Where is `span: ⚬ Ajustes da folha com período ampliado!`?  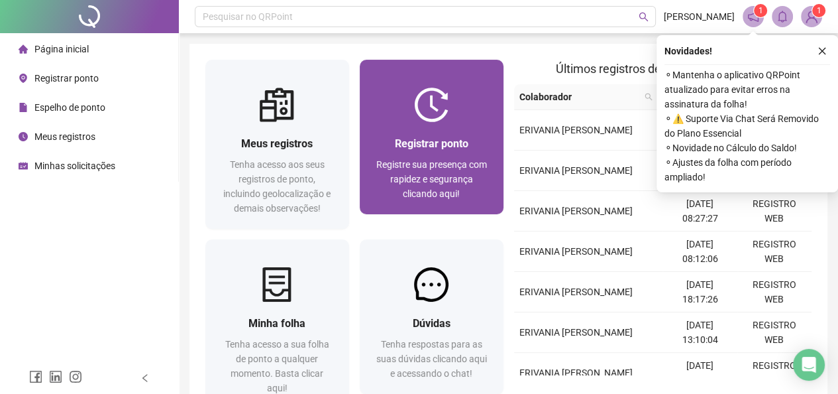
span: ⚬ Ajustes da folha com período ampliado! is located at coordinates (748, 170).